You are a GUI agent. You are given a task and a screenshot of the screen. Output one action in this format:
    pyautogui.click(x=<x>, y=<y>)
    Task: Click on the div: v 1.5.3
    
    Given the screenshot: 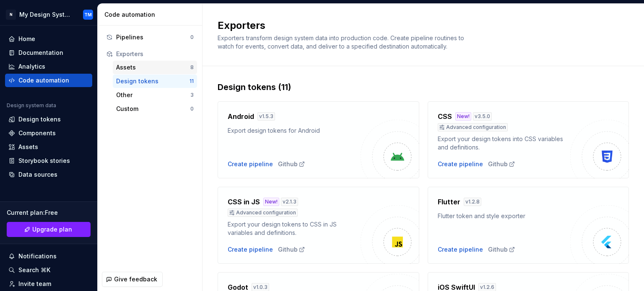 What is the action you would take?
    pyautogui.click(x=266, y=116)
    